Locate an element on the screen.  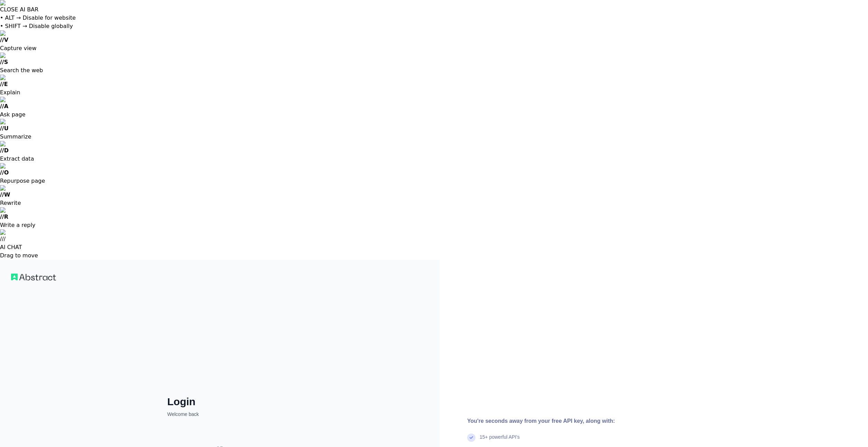
img: check mark is located at coordinates (471, 438).